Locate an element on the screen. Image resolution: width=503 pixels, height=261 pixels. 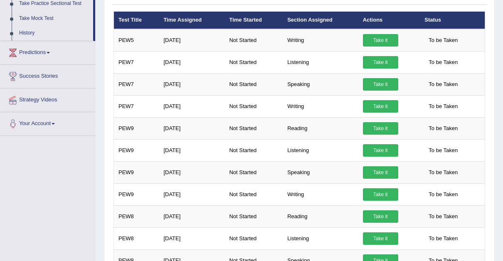
a: Success Stories is located at coordinates (48, 75).